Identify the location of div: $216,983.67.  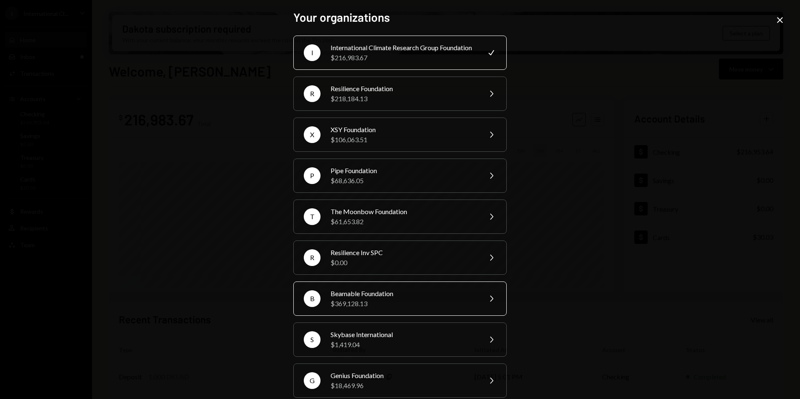
(403, 58).